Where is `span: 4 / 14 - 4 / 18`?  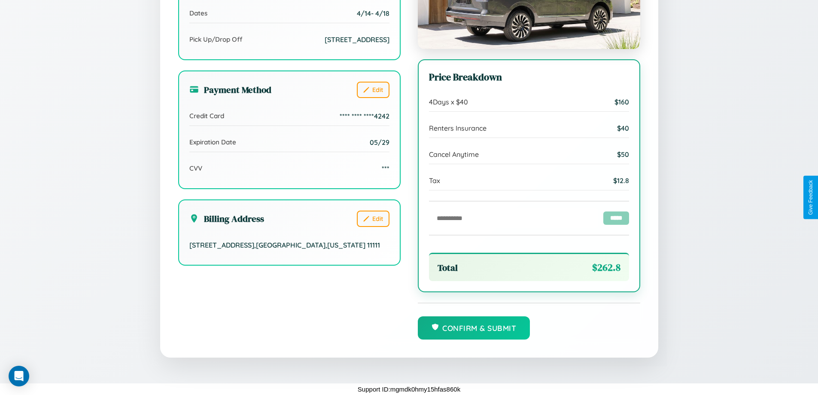
span: 4 / 14 - 4 / 18 is located at coordinates (373, 13).